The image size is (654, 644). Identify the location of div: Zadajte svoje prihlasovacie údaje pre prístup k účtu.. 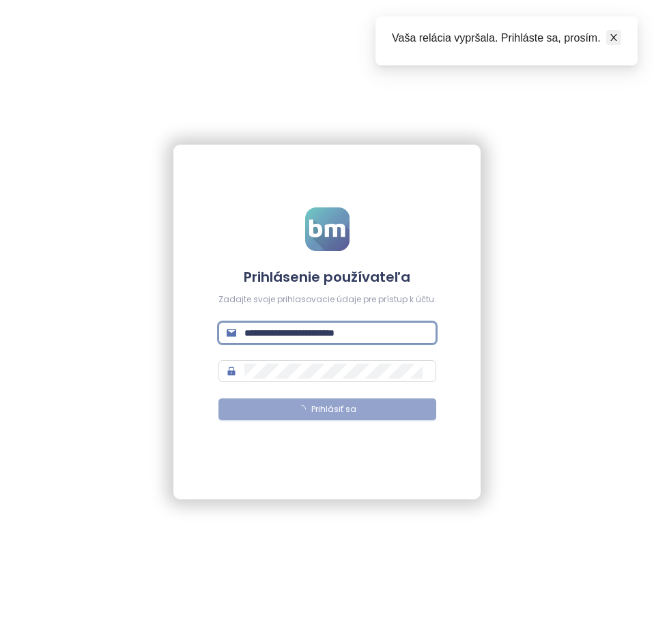
(327, 300).